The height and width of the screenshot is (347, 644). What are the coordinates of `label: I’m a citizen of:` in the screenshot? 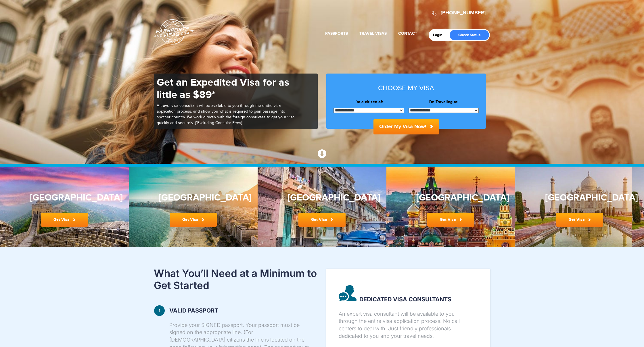 It's located at (368, 102).